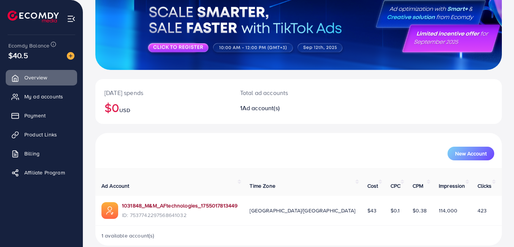 The image size is (514, 247). I want to click on img: image, so click(71, 56).